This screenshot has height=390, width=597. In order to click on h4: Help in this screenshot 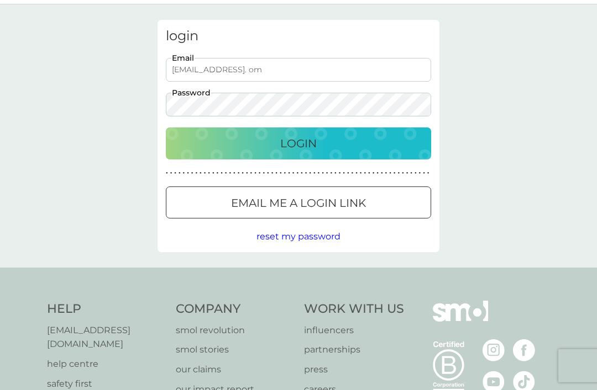, I will do `click(105, 309)`.